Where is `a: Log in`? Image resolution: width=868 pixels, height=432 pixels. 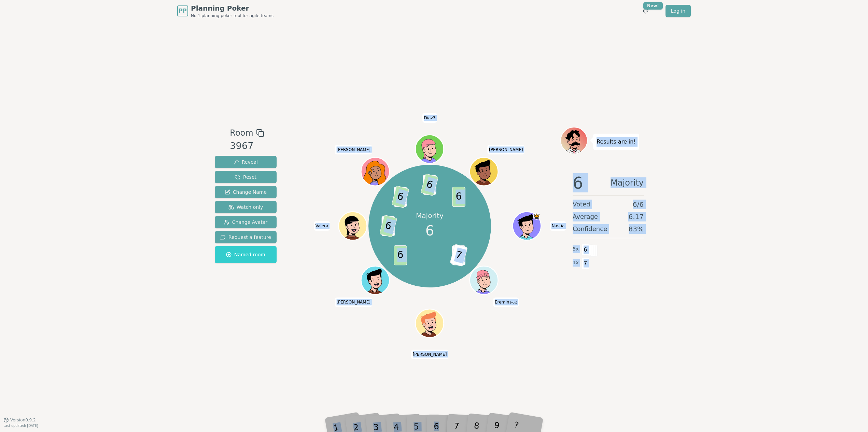
a: Log in is located at coordinates (678, 11).